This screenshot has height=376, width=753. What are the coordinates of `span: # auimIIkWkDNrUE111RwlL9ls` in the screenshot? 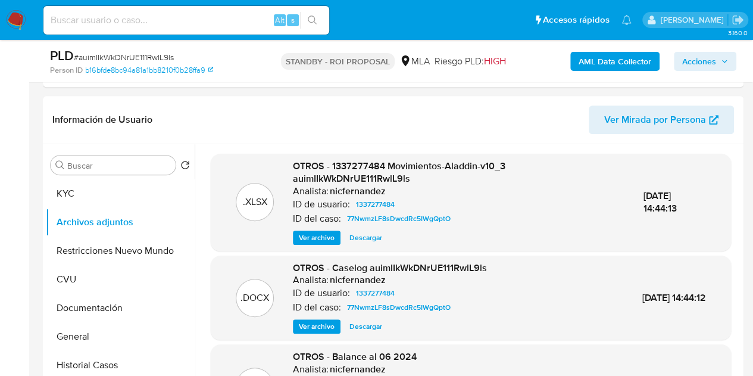 It's located at (124, 57).